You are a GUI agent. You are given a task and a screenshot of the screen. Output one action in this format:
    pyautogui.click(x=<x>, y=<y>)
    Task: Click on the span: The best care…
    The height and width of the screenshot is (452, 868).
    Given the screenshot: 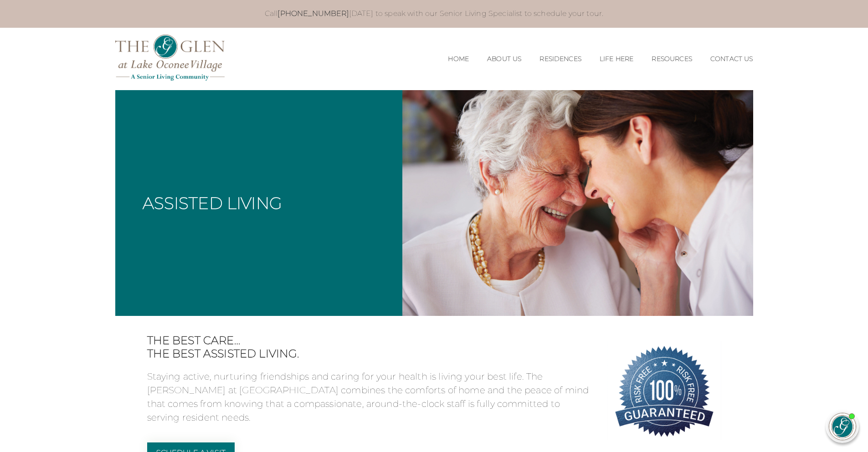 What is the action you would take?
    pyautogui.click(x=370, y=341)
    